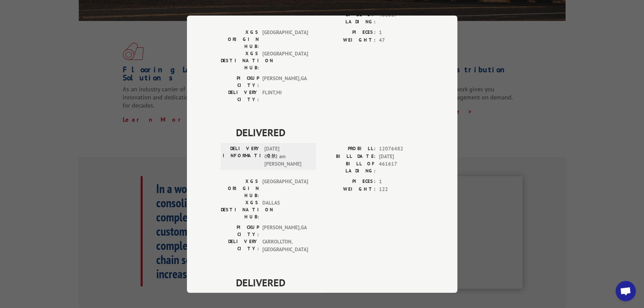 The image size is (644, 308). Describe the element at coordinates (349, 149) in the screenshot. I see `label: PROBILL:` at that location.